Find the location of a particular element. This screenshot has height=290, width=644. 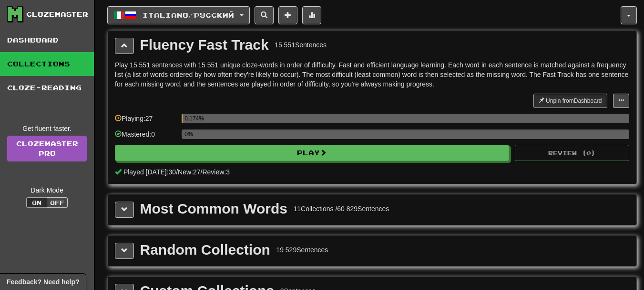

div: Get fluent faster. is located at coordinates (46, 129).